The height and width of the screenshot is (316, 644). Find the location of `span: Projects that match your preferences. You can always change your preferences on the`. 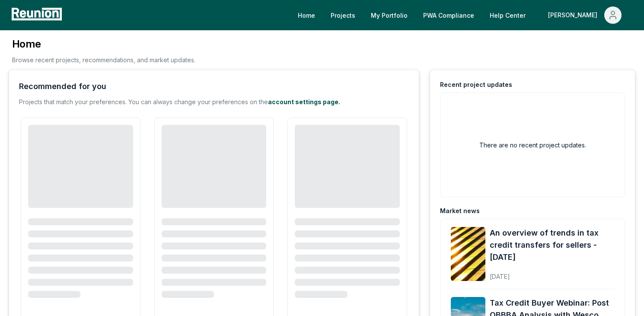

span: Projects that match your preferences. You can always change your preferences on the is located at coordinates (143, 102).